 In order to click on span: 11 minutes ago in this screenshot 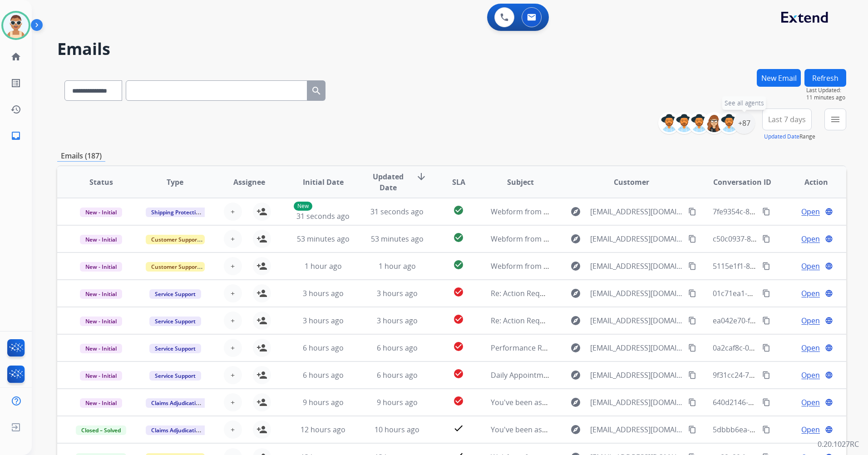, I will do `click(826, 98)`.